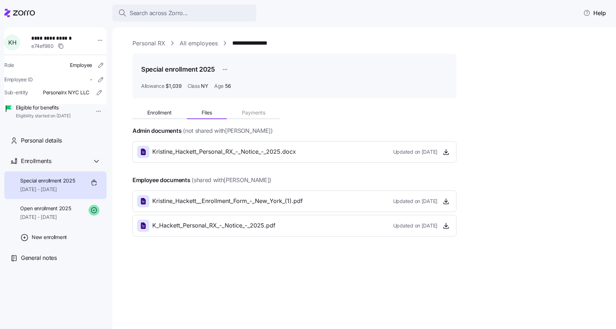 The image size is (616, 329). What do you see at coordinates (9, 65) in the screenshot?
I see `span: Role` at bounding box center [9, 65].